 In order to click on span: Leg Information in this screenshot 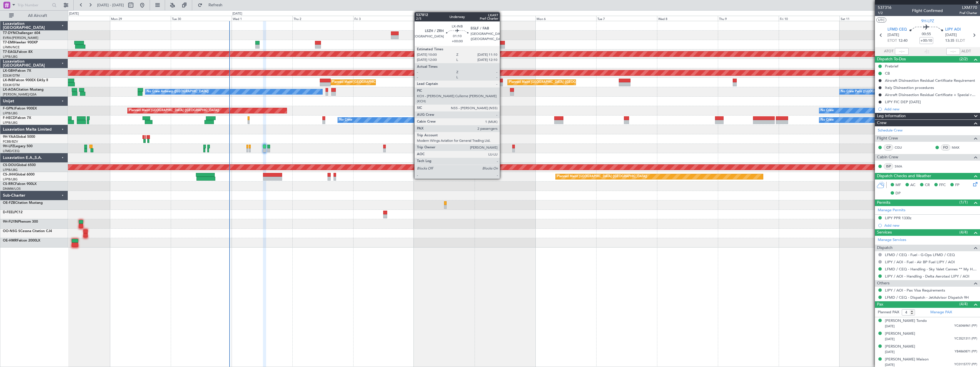, I will do `click(891, 116)`.